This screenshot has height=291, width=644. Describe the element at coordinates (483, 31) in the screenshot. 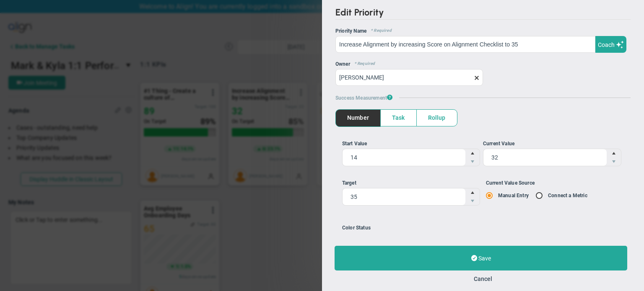

I see `div: Priority Name` at that location.